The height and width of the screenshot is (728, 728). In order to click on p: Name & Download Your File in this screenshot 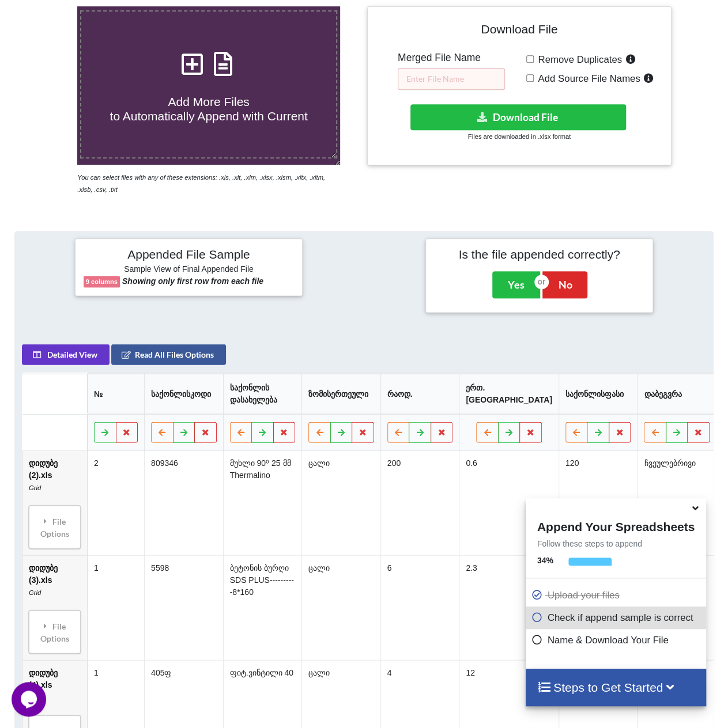, I will do `click(617, 640)`.